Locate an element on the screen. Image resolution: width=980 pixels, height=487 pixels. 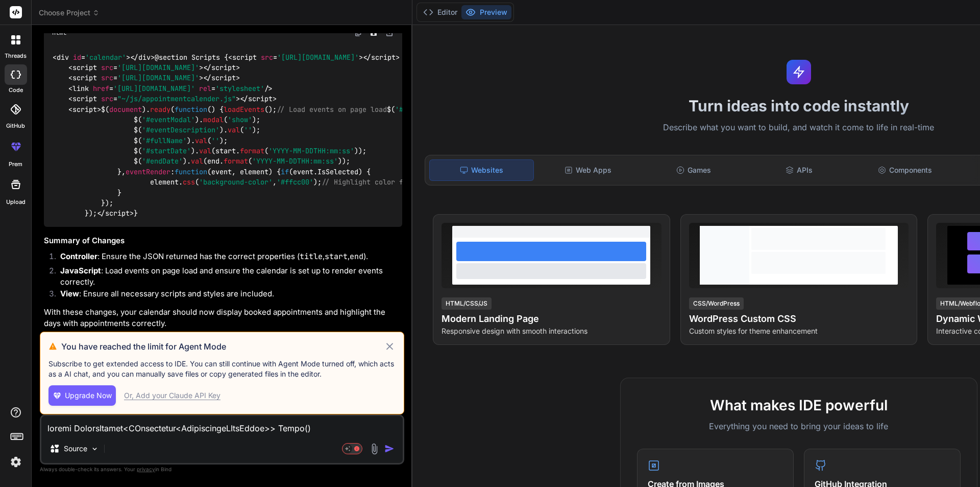
span: '#startDate' is located at coordinates (167, 150).